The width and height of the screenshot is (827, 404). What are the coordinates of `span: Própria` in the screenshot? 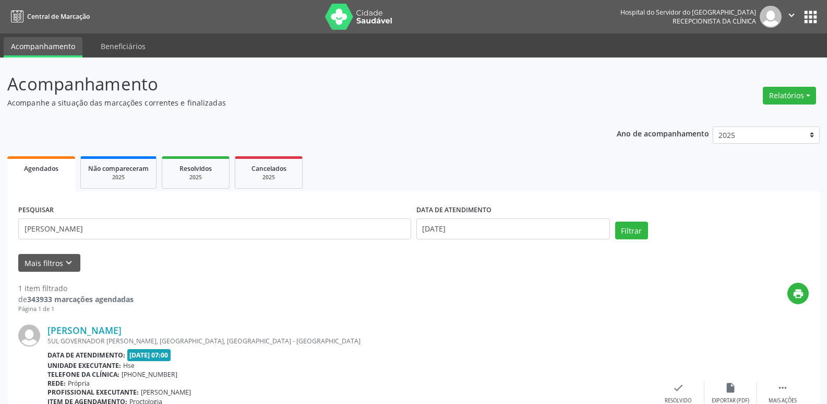 It's located at (79, 383).